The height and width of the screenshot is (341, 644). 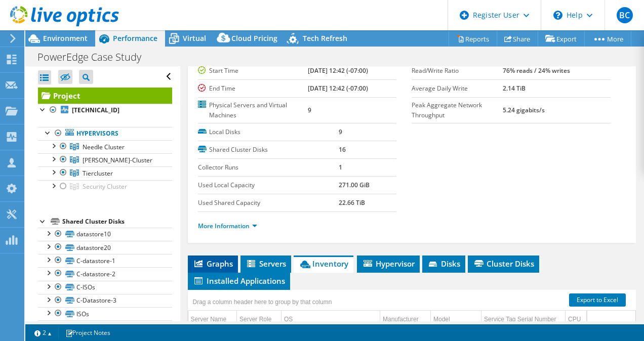 I want to click on b: 22.66 TiB, so click(x=352, y=203).